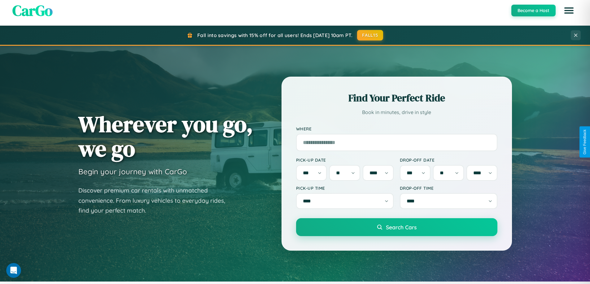 This screenshot has width=590, height=284. Describe the element at coordinates (156, 201) in the screenshot. I see `p: Discover premium car rentals with unmatched convenience. From luxury vehicles to everyday rides, ...` at that location.